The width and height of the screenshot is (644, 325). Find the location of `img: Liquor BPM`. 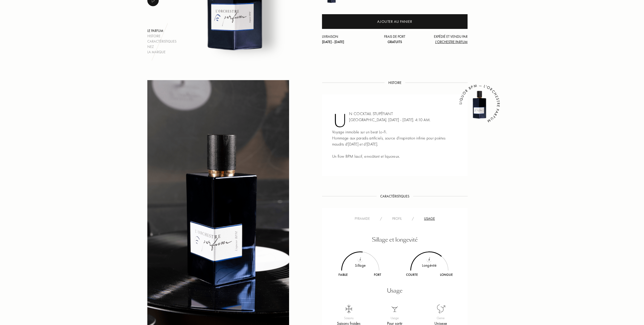

img: Liquor BPM is located at coordinates (480, 104).